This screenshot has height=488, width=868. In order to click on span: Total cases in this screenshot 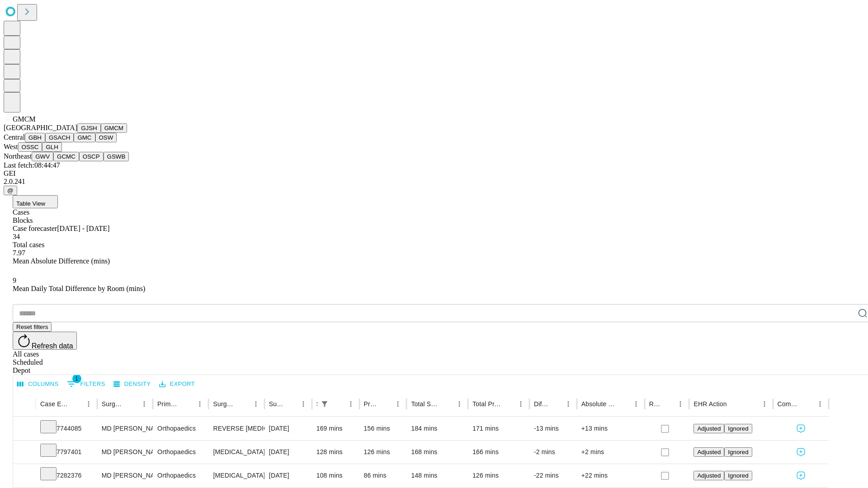, I will do `click(29, 244)`.